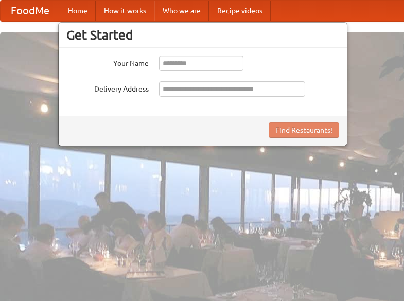 The width and height of the screenshot is (404, 301). I want to click on a: Recipe videos, so click(240, 11).